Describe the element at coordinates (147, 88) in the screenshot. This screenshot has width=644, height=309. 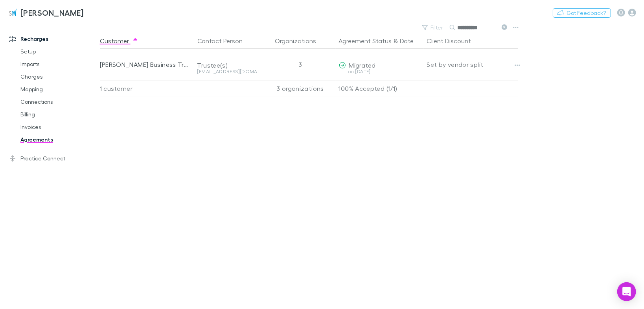
I see `div: 1 customer` at that location.